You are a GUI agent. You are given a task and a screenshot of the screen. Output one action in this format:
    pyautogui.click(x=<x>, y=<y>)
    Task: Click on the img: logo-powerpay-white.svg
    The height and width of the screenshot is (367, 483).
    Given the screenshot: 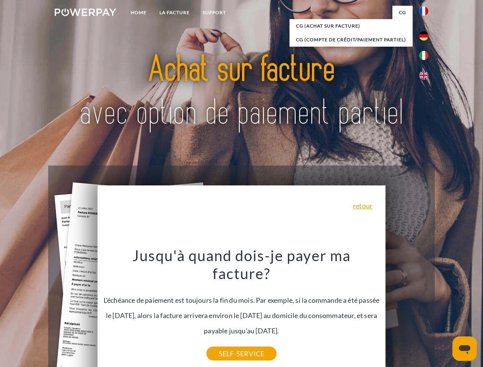 What is the action you would take?
    pyautogui.click(x=85, y=12)
    